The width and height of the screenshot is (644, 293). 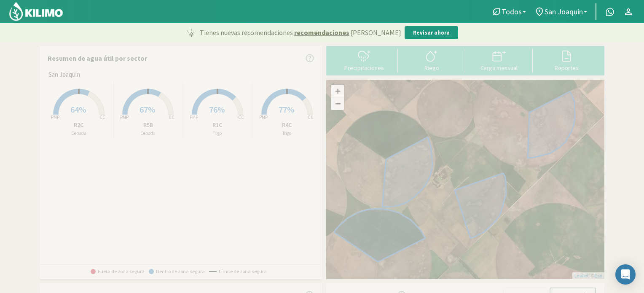 I want to click on div: Carga mensual, so click(x=499, y=68).